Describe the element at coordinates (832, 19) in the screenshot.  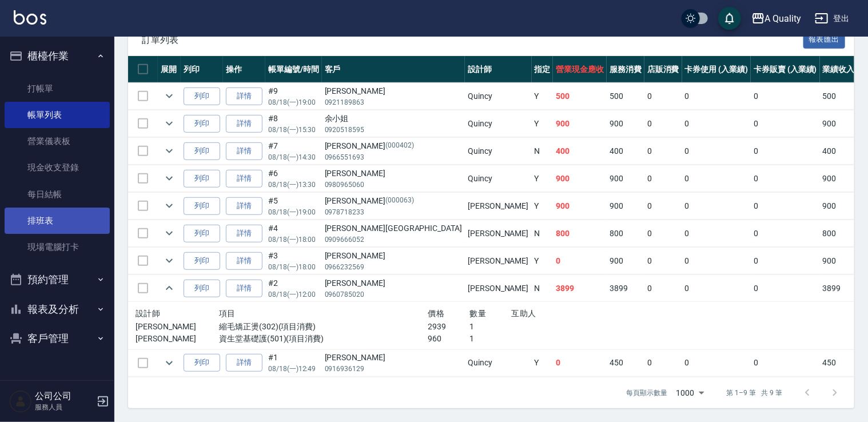
I see `button: 登出` at that location.